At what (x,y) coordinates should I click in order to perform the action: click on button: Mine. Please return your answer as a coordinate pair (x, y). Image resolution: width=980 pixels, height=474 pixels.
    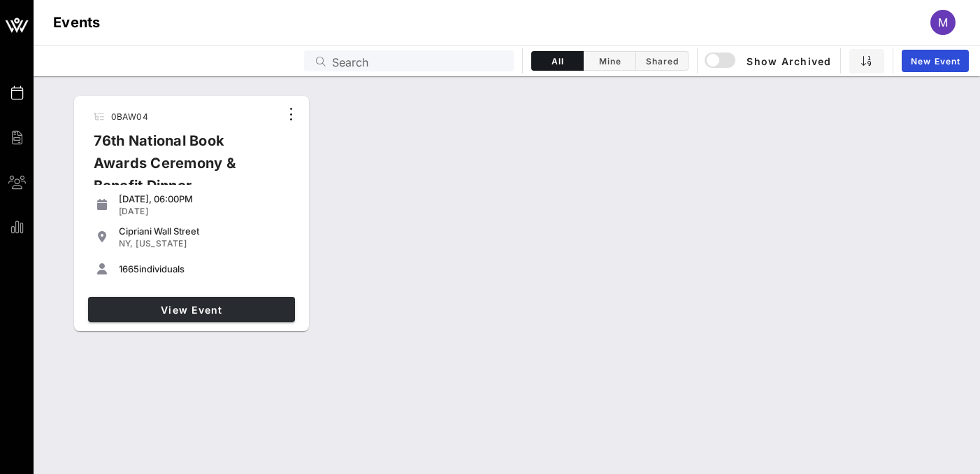
    Looking at the image, I should click on (610, 61).